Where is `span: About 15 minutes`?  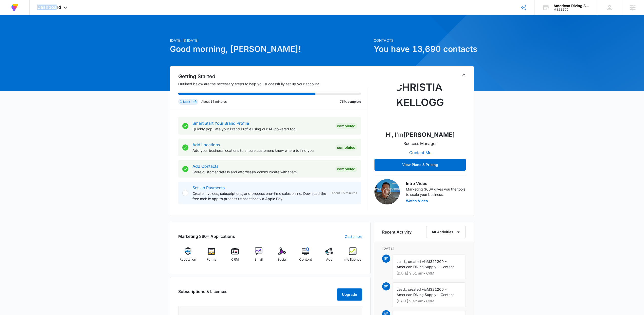
span: About 15 minutes is located at coordinates (344, 193).